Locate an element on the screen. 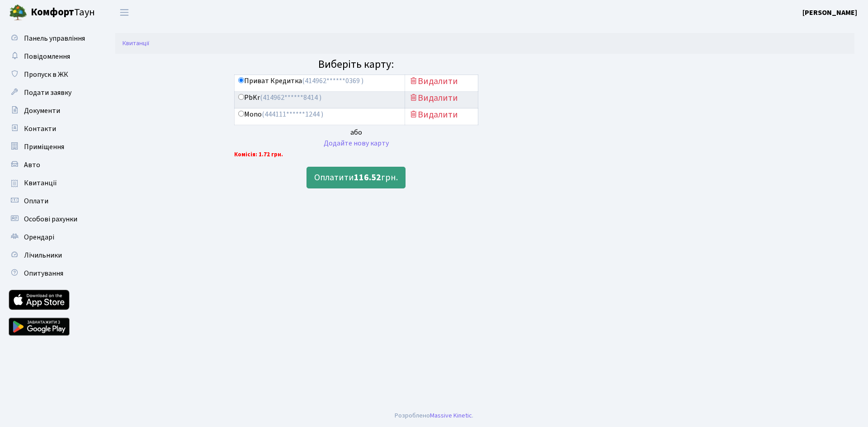 This screenshot has width=868, height=427. div: Розроблено . is located at coordinates (434, 415).